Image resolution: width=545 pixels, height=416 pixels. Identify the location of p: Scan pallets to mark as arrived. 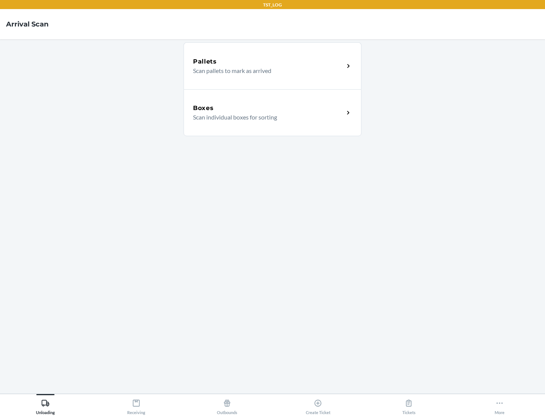
(265, 71).